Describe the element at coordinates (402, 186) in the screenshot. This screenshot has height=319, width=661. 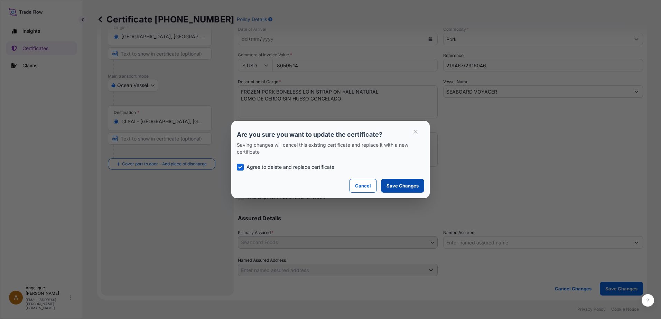
I see `p: Save Changes` at that location.